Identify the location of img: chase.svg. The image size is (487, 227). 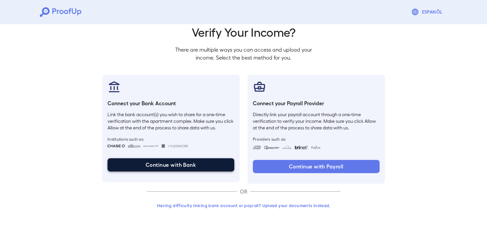
(116, 146).